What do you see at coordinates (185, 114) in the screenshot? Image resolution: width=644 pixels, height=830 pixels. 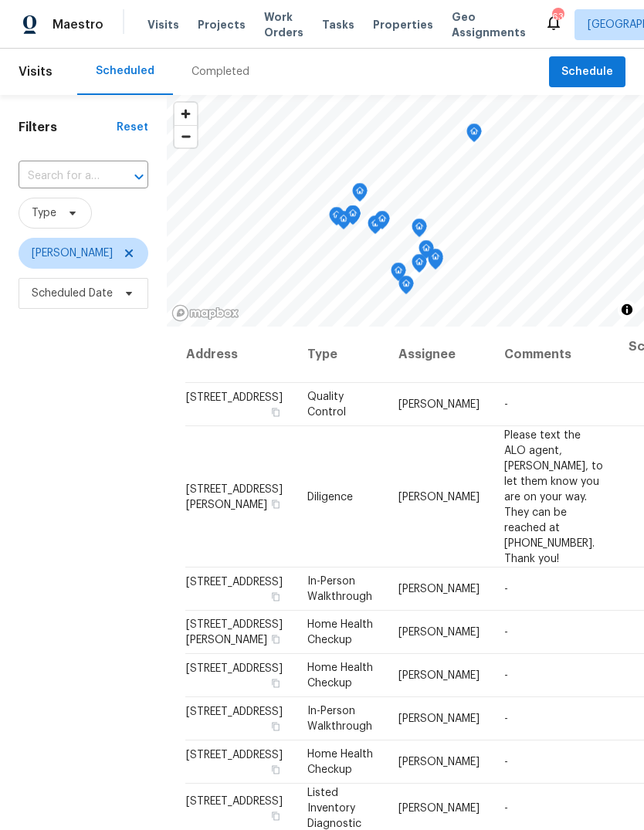 I see `span: Zoom in` at bounding box center [185, 114].